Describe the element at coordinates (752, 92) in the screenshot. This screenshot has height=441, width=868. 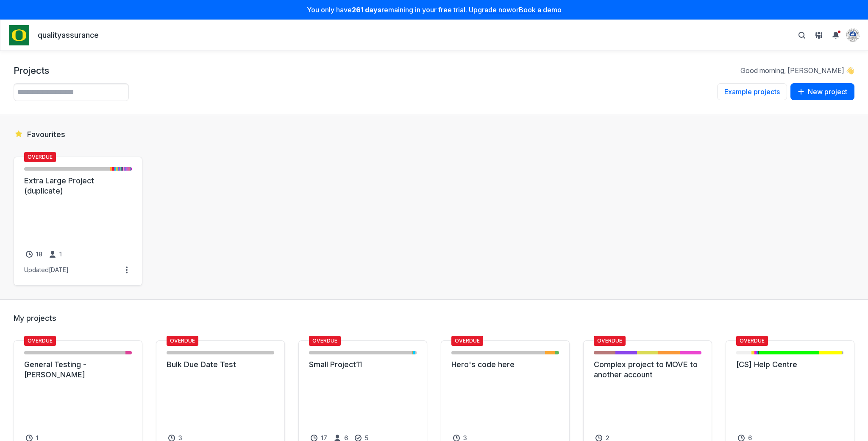
I see `button: Example projects` at that location.